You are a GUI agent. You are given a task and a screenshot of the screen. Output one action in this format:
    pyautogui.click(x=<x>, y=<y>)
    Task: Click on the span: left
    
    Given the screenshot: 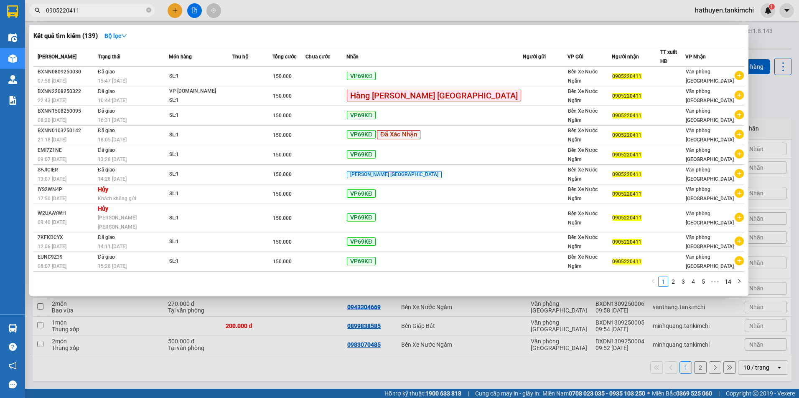 What is the action you would take?
    pyautogui.click(x=653, y=282)
    